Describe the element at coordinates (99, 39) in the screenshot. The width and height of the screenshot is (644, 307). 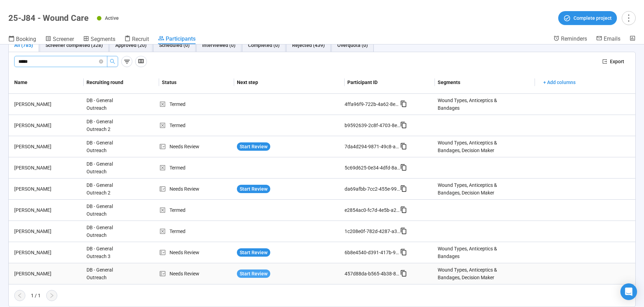
I see `a: Segments` at that location.